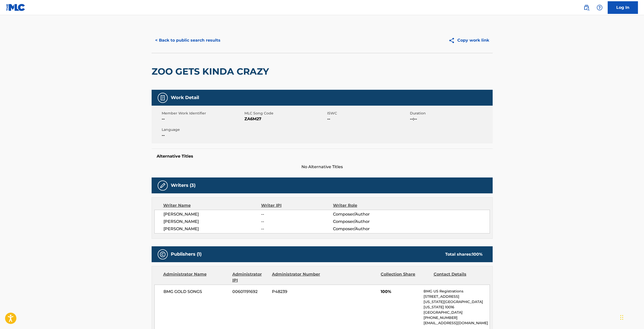 Image resolution: width=644 pixels, height=329 pixels. What do you see at coordinates (297, 277) in the screenshot?
I see `div: Administrator Number` at bounding box center [297, 277].